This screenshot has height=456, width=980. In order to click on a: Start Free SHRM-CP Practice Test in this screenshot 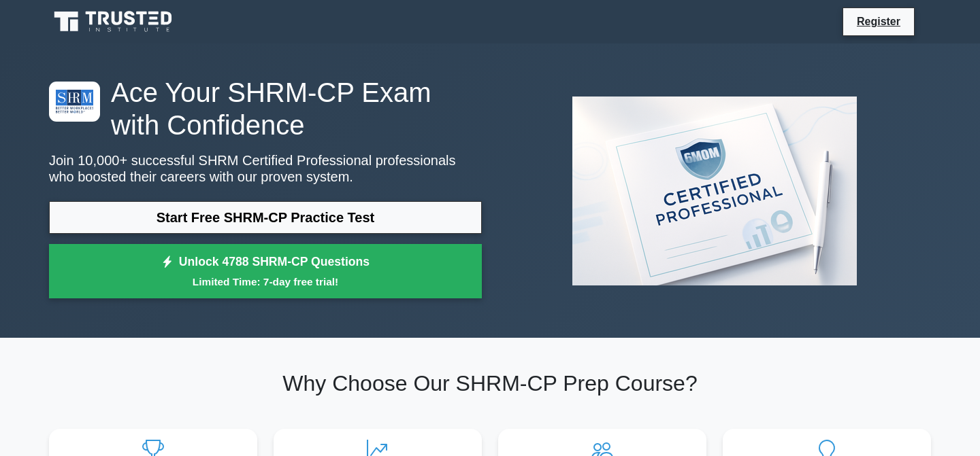, I will do `click(266, 217)`.